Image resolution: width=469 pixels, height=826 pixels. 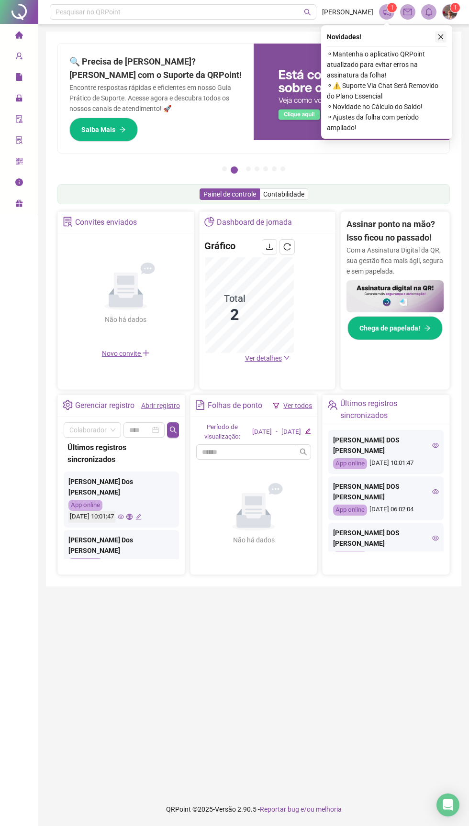 I want to click on span: Novidades !, so click(x=344, y=37).